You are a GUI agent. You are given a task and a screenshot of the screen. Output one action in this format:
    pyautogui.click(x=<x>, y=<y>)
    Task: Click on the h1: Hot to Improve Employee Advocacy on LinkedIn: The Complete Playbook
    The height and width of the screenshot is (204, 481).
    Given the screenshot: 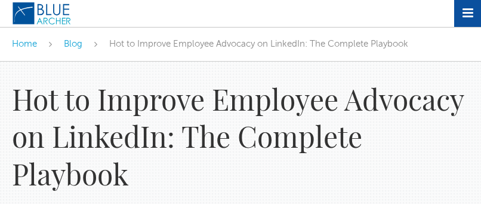 What is the action you would take?
    pyautogui.click(x=241, y=135)
    